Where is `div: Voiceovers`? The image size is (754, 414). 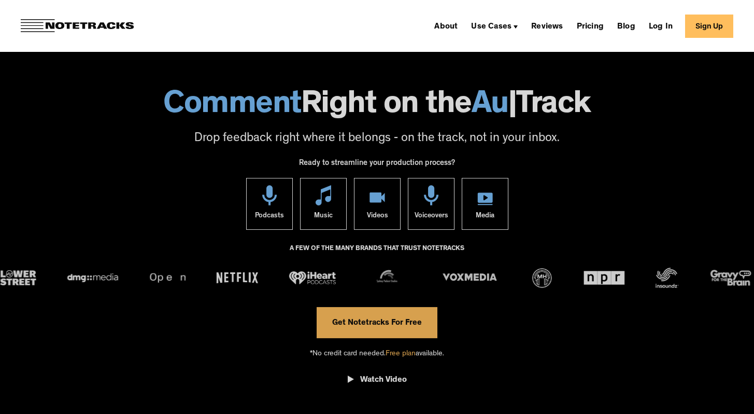
div: Voiceovers is located at coordinates (431, 217).